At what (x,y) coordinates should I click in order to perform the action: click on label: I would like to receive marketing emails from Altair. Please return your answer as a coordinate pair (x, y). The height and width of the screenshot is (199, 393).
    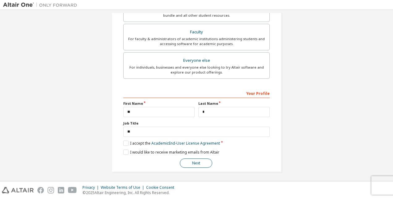
    Looking at the image, I should click on (171, 152).